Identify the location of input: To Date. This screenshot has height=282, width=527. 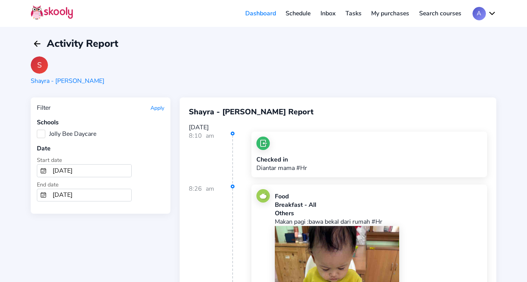
(90, 195).